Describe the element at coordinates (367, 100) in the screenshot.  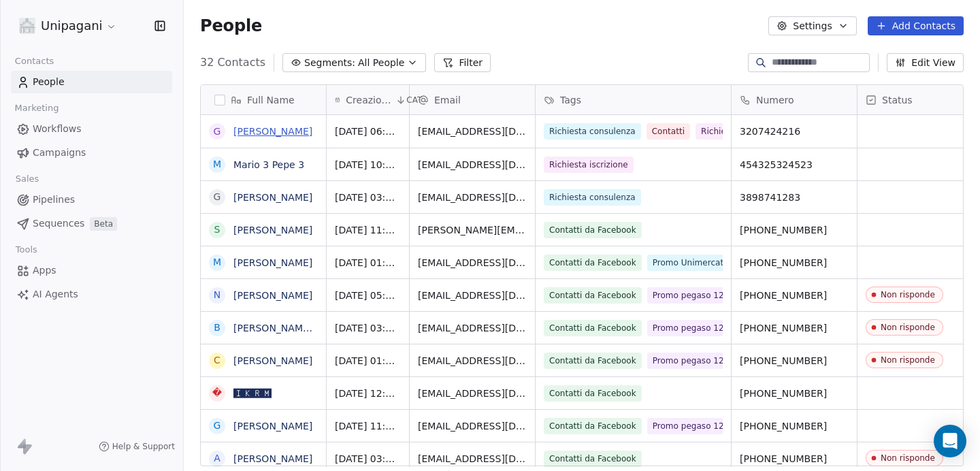
I see `div: Creazione contattoCAT` at that location.